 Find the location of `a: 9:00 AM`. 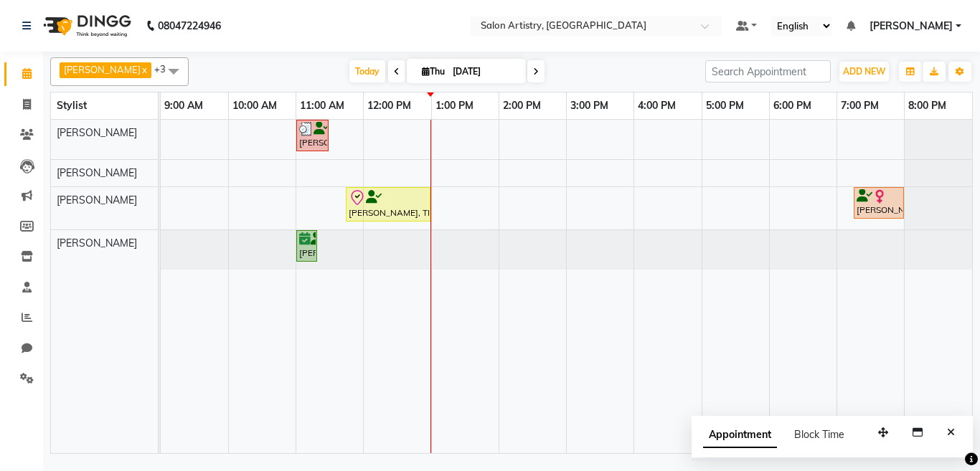

a: 9:00 AM is located at coordinates (184, 105).